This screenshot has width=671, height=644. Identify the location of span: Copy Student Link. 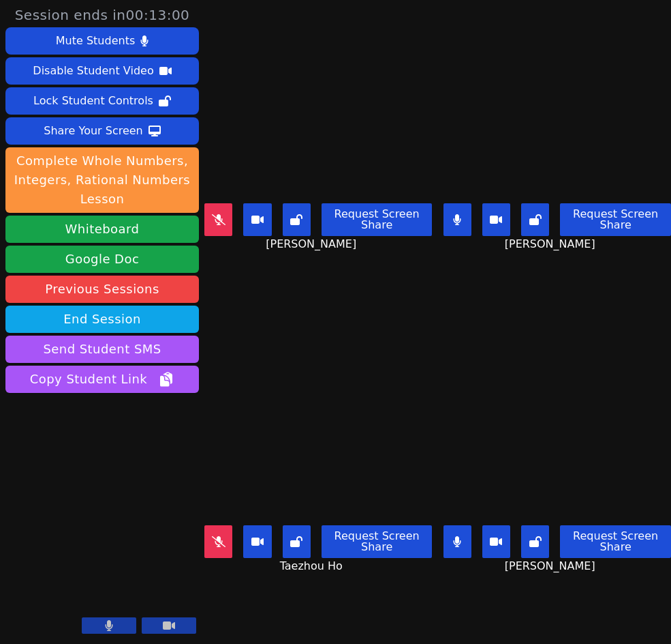
(102, 379).